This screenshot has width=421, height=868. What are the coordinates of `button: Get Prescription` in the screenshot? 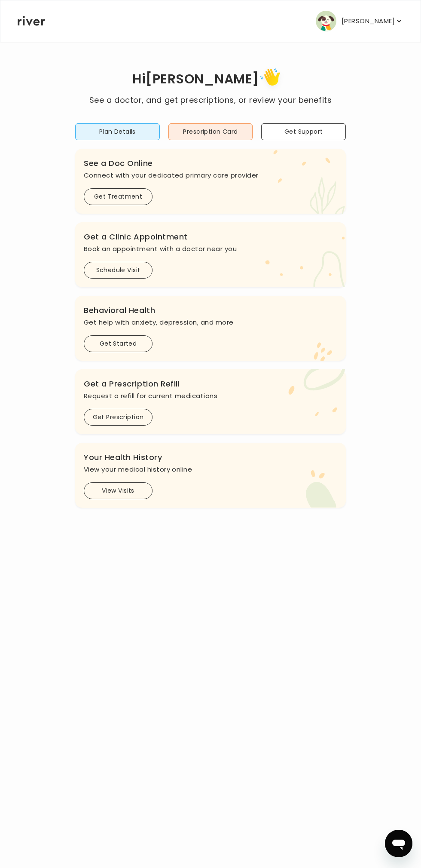 It's located at (118, 417).